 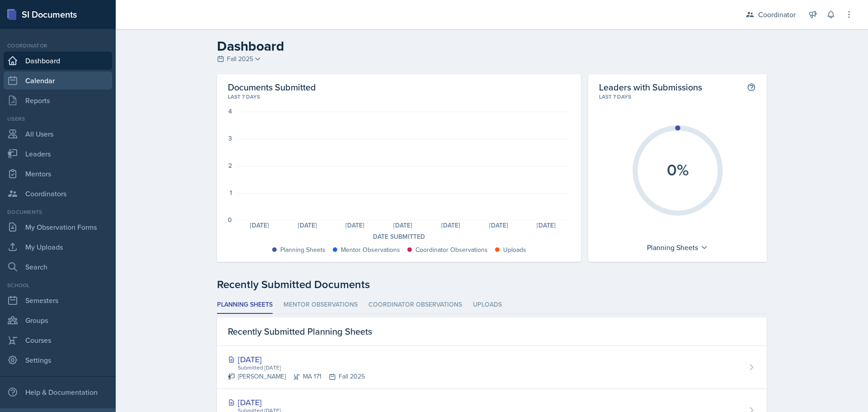 What do you see at coordinates (370, 250) in the screenshot?
I see `div: Mentor Observations` at bounding box center [370, 250].